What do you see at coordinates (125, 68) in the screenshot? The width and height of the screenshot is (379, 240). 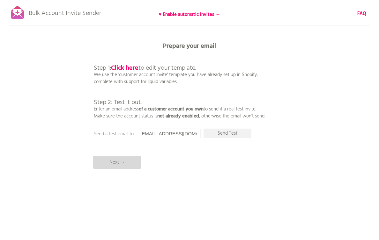 I see `a: Click here` at bounding box center [125, 68].